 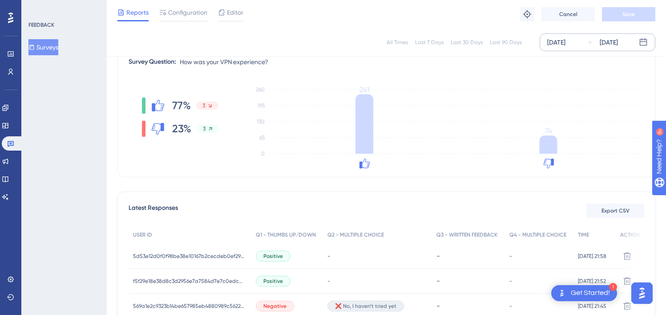 I want to click on span: 77%, so click(x=182, y=105).